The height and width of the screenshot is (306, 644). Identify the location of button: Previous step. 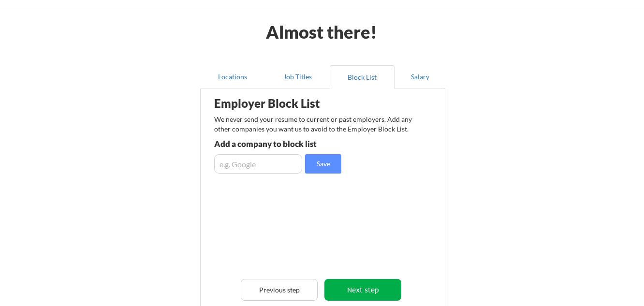
(279, 289).